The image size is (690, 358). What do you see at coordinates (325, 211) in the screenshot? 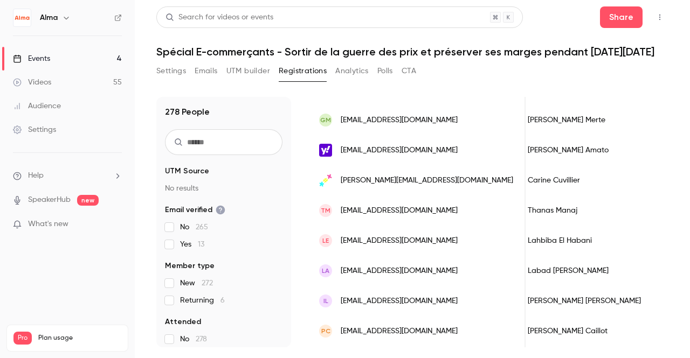
I see `span: TM` at bounding box center [325, 211].